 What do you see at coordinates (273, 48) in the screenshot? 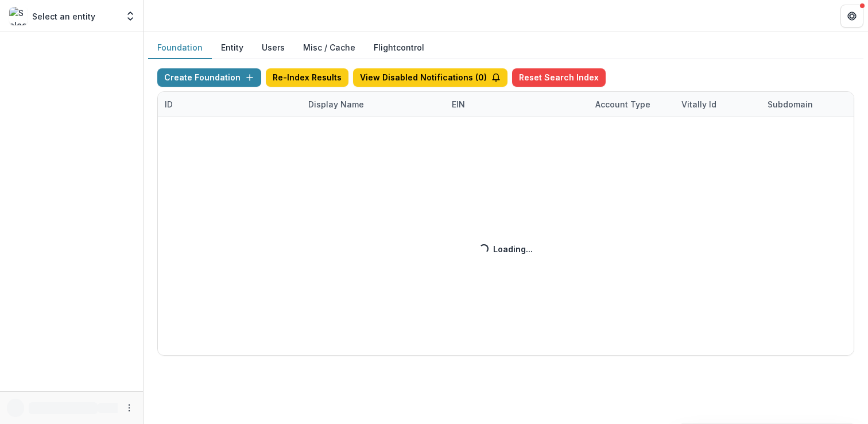
I see `button: Users` at bounding box center [273, 48].